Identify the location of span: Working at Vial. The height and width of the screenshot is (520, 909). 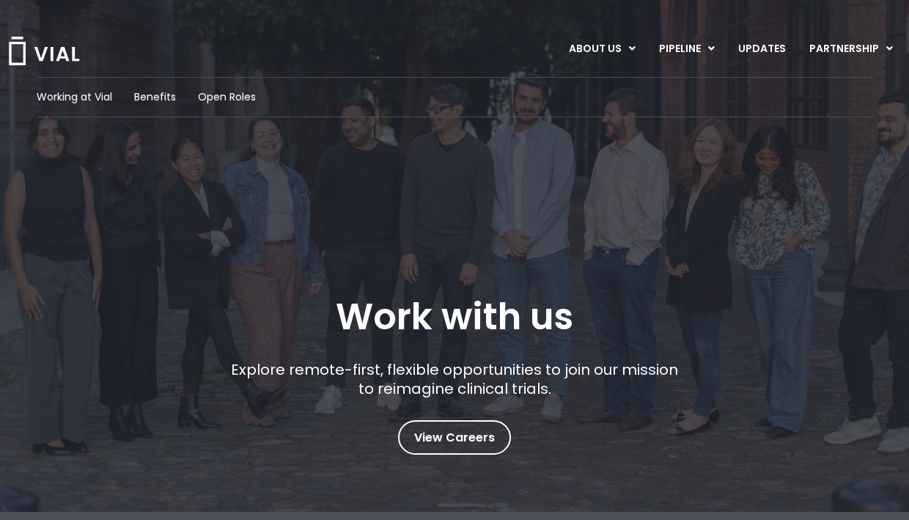
(74, 97).